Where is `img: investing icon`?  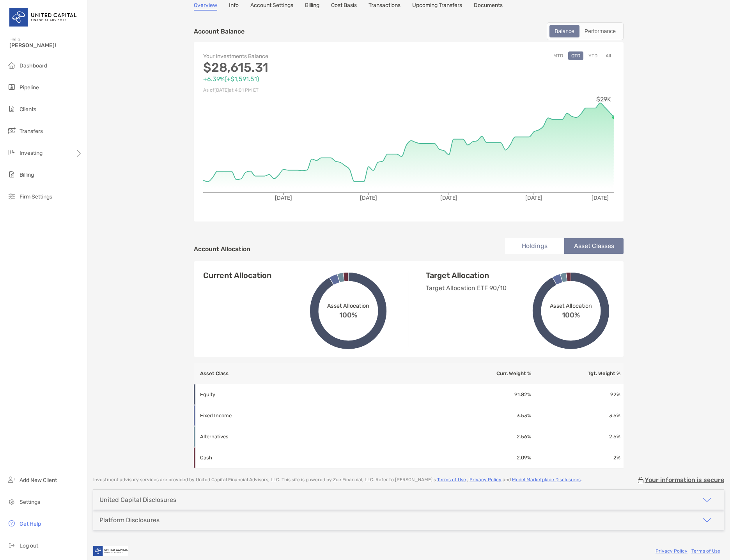 img: investing icon is located at coordinates (12, 153).